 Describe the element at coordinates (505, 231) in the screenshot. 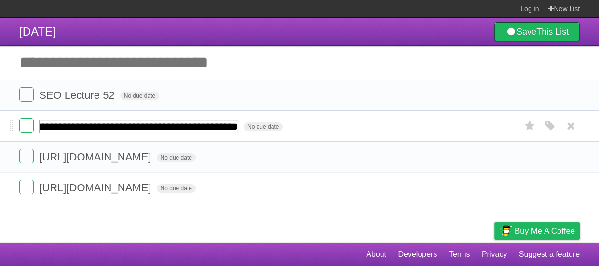

I see `img: Buy me a coffee` at that location.